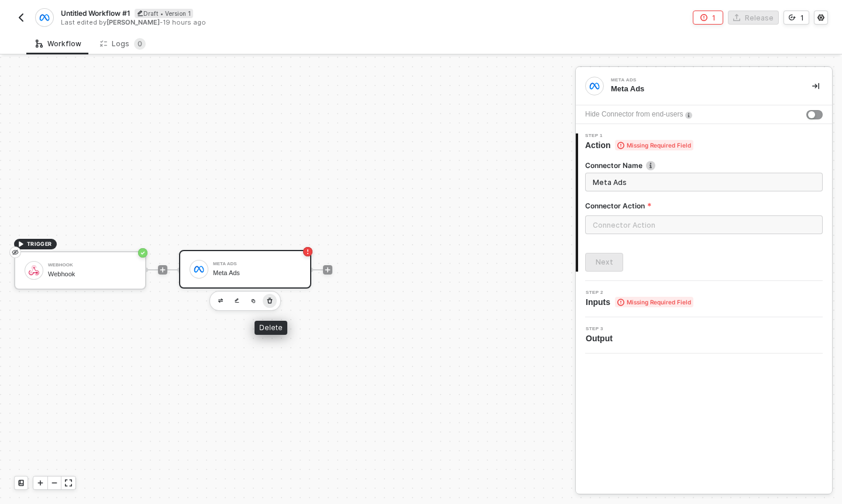  What do you see at coordinates (639, 136) in the screenshot?
I see `span: Step 1` at bounding box center [639, 136].